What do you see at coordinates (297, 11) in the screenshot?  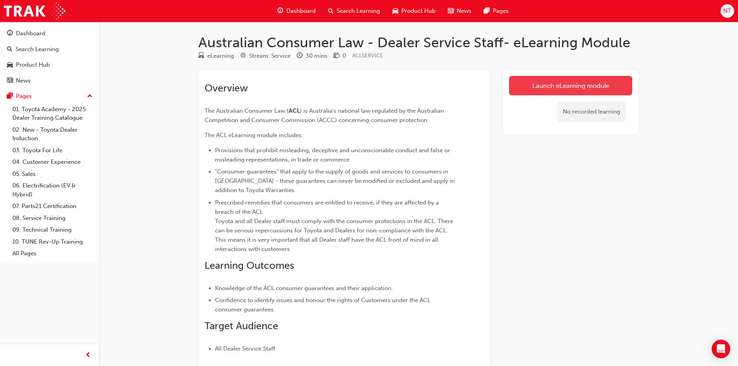 I see `a: guage-iconDashboard` at bounding box center [297, 11].